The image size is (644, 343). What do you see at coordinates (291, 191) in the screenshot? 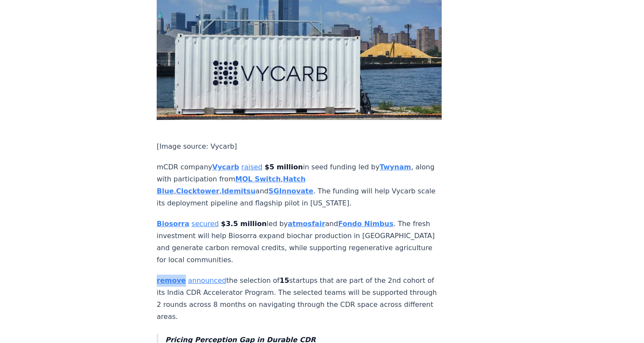
I see `a: SGInnovate` at bounding box center [291, 191].